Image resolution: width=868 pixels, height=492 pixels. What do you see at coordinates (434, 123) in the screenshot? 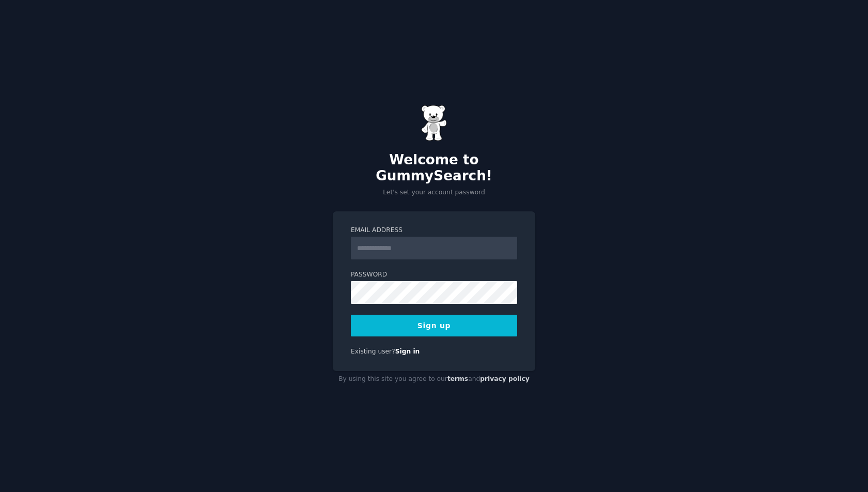
I see `img: Gummy Bear` at bounding box center [434, 123].